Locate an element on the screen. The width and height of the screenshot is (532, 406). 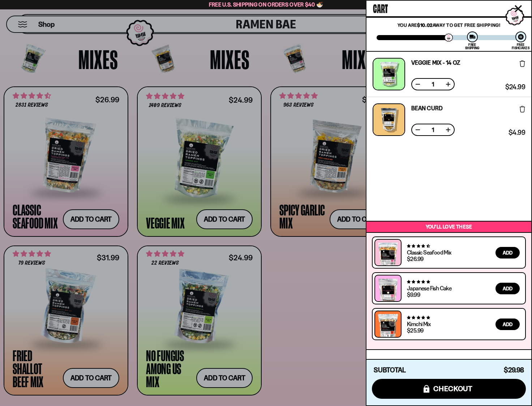
strong: $10.02 is located at coordinates (425, 25).